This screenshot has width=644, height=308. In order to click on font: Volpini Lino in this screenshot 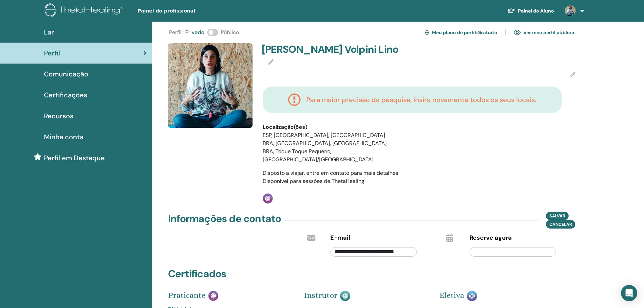, I will do `click(371, 49)`.